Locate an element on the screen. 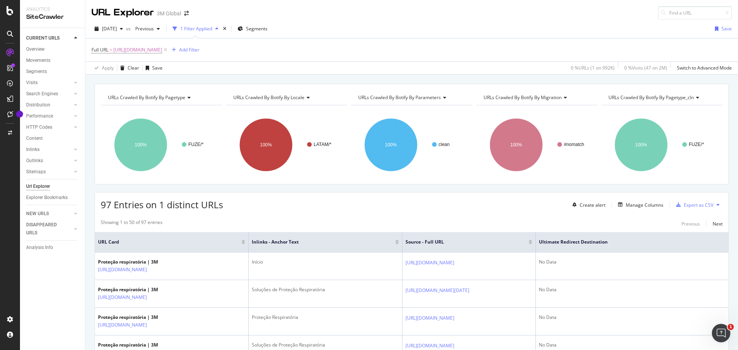  div: Explorer Bookmarks is located at coordinates (47, 198).